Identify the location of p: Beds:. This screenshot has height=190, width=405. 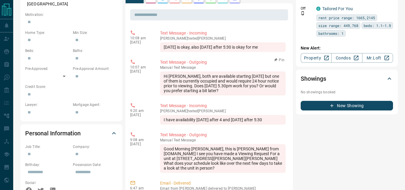
(47, 51).